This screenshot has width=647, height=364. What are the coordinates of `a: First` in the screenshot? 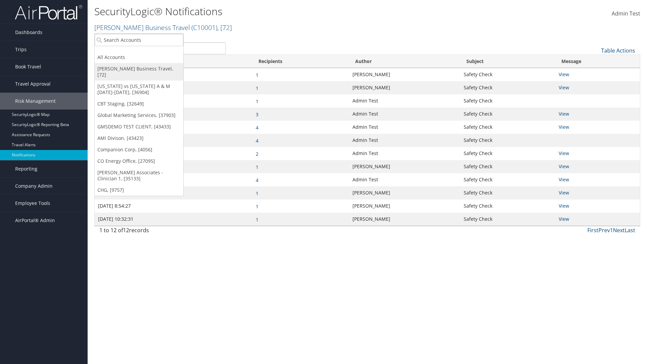 It's located at (593, 230).